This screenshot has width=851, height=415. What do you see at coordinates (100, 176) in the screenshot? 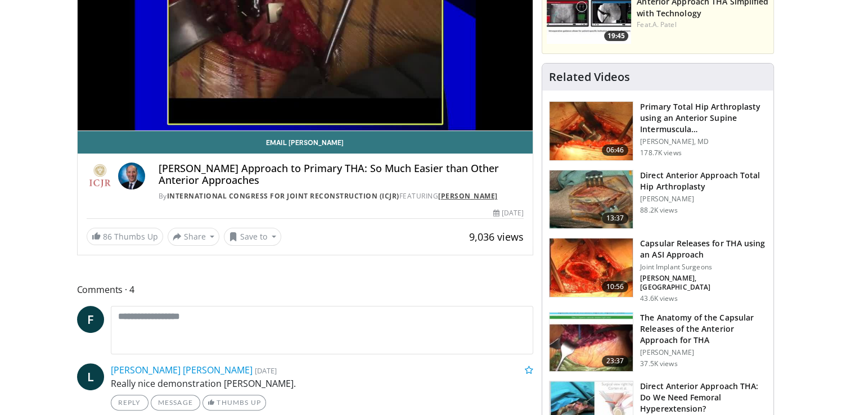
I see `img: International Congress for Joint Reconstruction (ICJR)` at bounding box center [100, 176].